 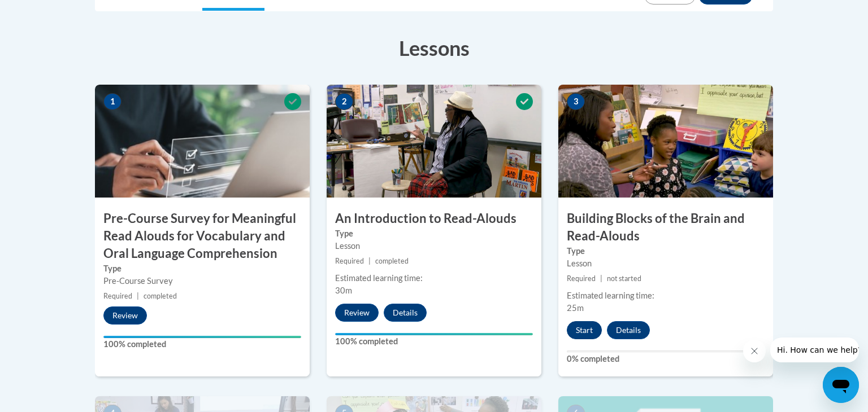 What do you see at coordinates (49, 12) in the screenshot?
I see `span: Hi. How can we help?` at bounding box center [49, 12].